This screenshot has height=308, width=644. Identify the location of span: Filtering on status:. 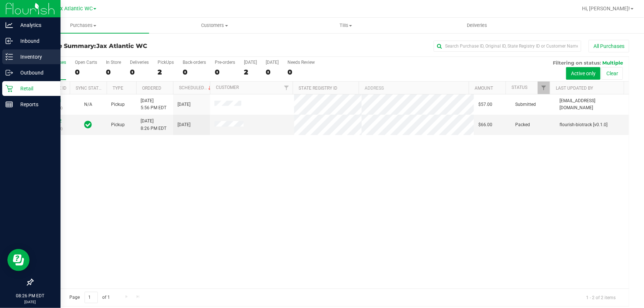
(577, 62).